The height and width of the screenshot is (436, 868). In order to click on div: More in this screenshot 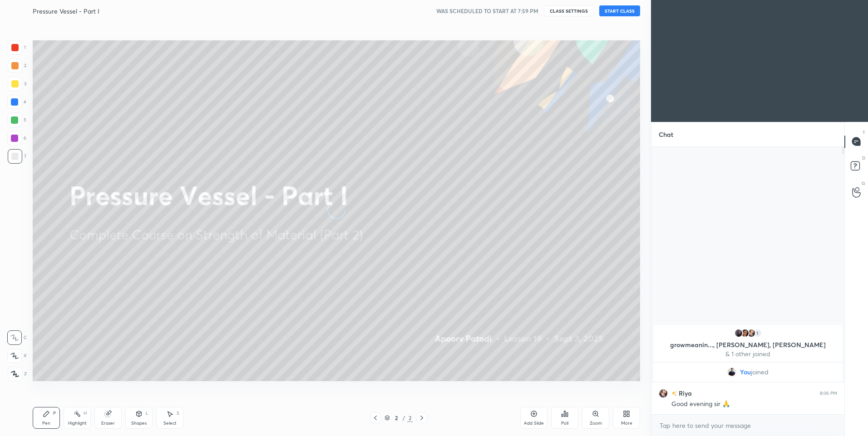, I will do `click(626, 423)`.